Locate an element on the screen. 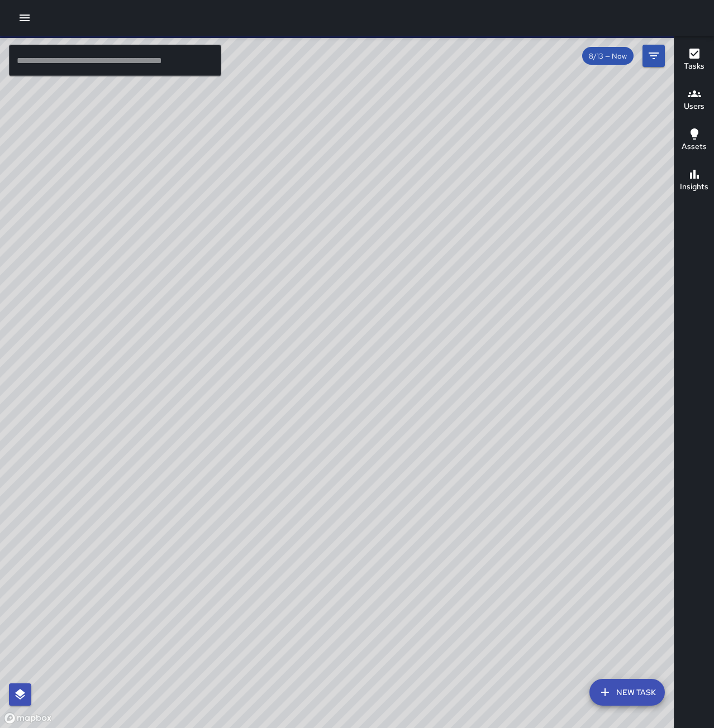 This screenshot has width=714, height=728. h6: Users is located at coordinates (694, 107).